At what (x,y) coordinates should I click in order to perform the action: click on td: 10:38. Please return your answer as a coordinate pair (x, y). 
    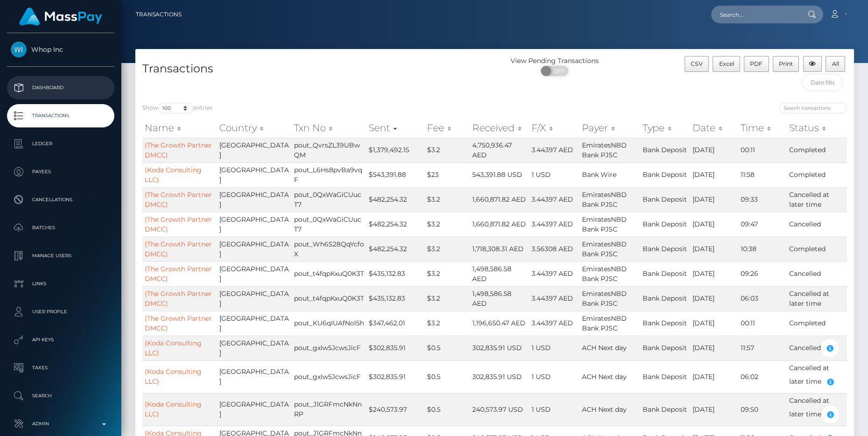
    Looking at the image, I should click on (763, 248).